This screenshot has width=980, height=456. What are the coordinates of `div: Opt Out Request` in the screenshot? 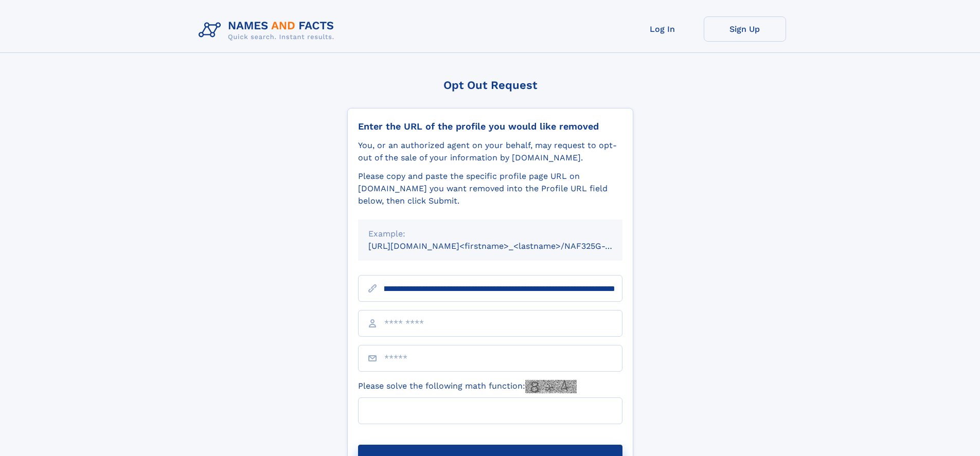 It's located at (490, 85).